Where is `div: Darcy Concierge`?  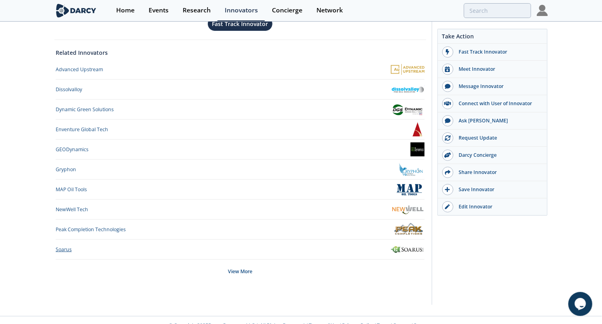
div: Darcy Concierge is located at coordinates (498, 155).